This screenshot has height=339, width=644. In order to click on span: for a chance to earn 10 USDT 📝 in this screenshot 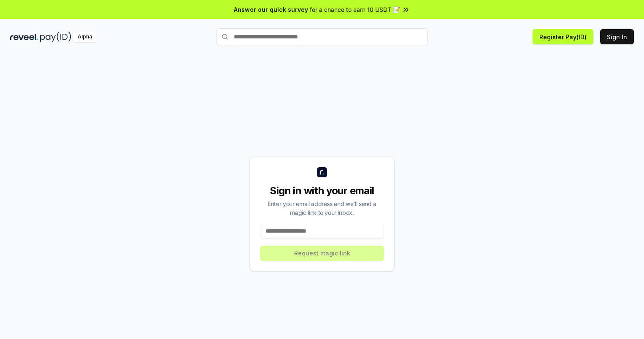, I will do `click(355, 9)`.